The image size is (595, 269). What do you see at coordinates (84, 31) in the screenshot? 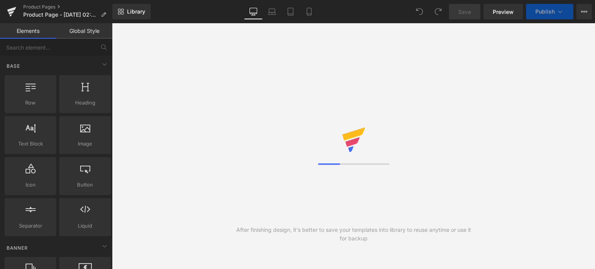
I see `a: Global Style` at bounding box center [84, 31].